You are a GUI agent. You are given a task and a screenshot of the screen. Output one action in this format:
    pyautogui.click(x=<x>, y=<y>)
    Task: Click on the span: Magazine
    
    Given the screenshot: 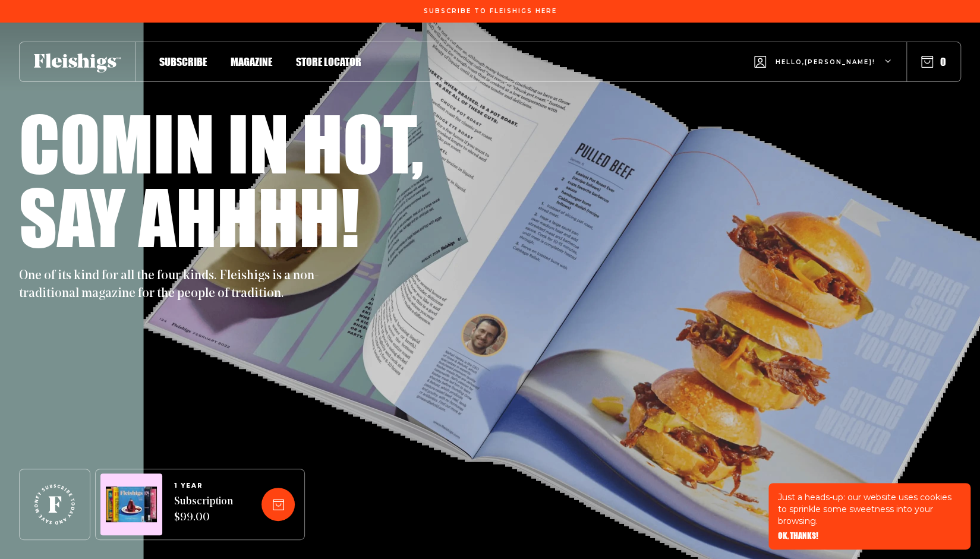 What is the action you would take?
    pyautogui.click(x=251, y=62)
    